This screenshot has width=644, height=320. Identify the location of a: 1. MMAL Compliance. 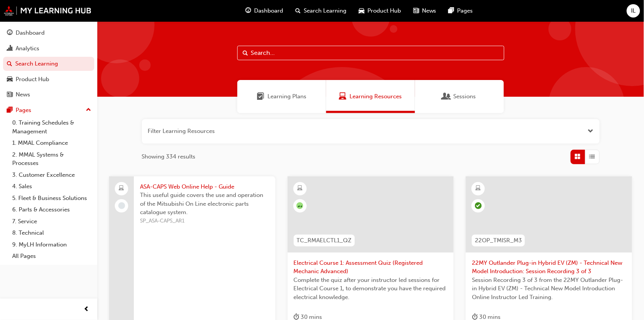
(51, 143).